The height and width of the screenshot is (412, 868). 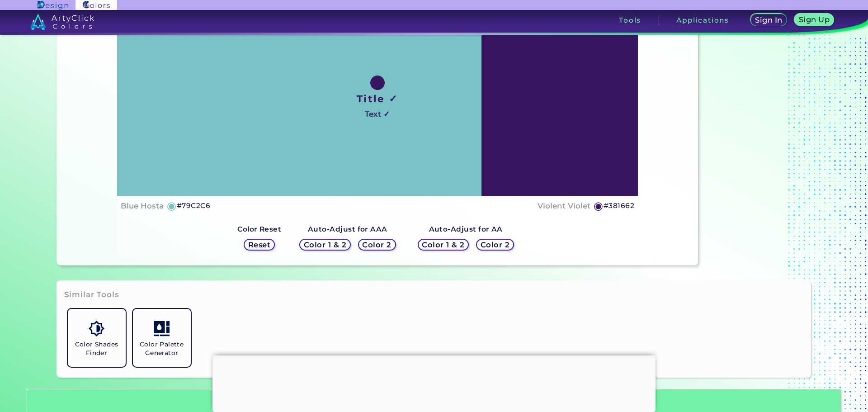 What do you see at coordinates (563, 206) in the screenshot?
I see `h4: Violent Violet` at bounding box center [563, 206].